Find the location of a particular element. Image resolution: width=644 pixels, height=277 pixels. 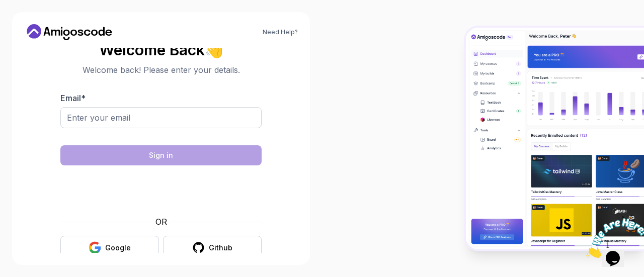

p: Welcome back! Please enter your details. is located at coordinates (161, 70).